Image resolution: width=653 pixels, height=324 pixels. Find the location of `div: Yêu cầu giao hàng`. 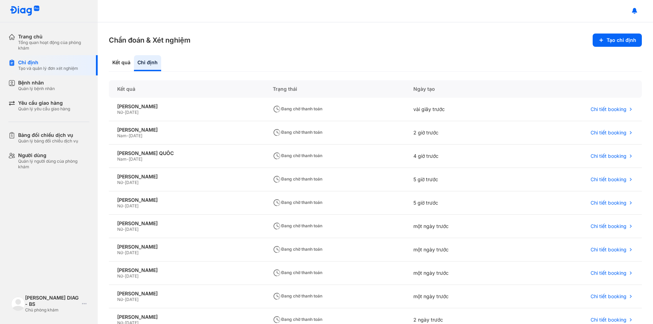

div: Yêu cầu giao hàng is located at coordinates (44, 103).